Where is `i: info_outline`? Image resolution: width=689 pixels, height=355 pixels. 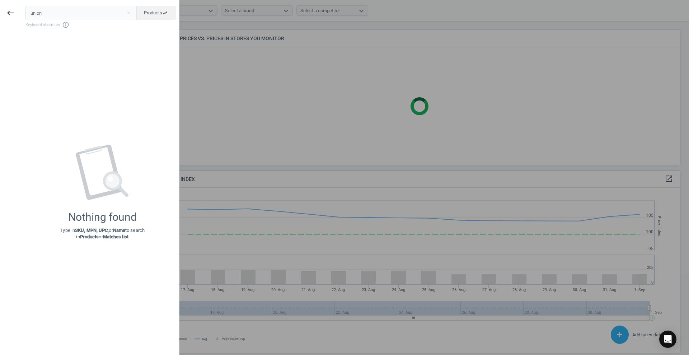 i: info_outline is located at coordinates (66, 25).